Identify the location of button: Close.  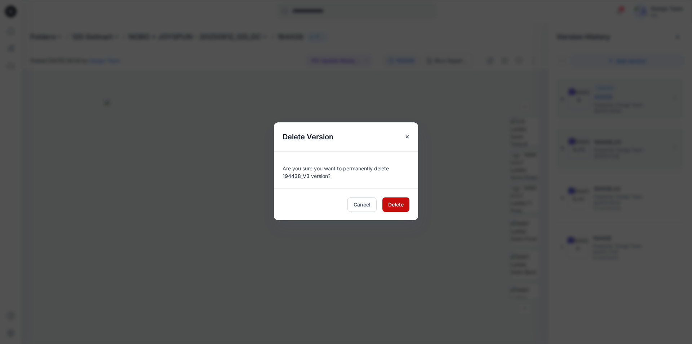
(407, 137).